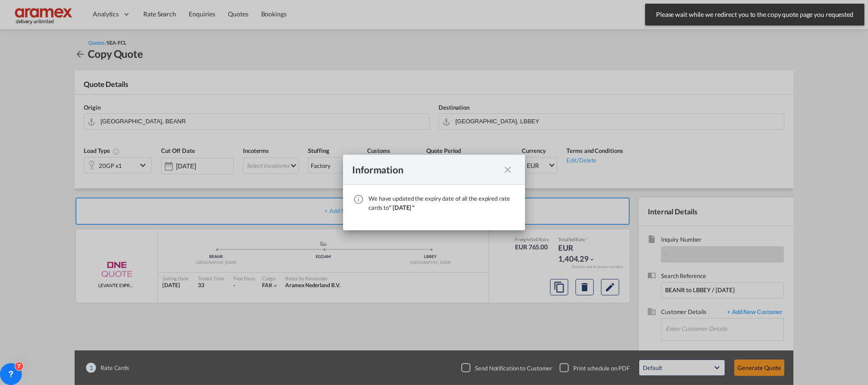 This screenshot has height=385, width=868. I want to click on md-dialog: We have ..., so click(434, 192).